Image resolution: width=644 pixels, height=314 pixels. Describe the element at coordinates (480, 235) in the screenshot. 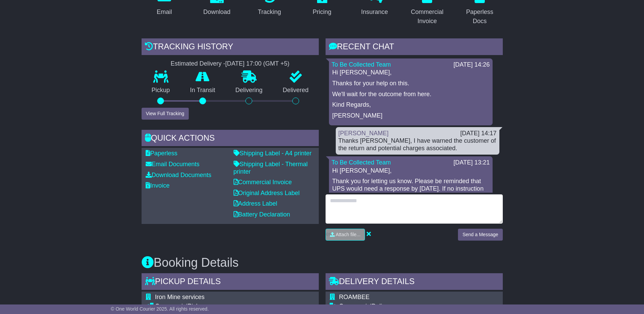

I see `button: Send a Message` at that location.